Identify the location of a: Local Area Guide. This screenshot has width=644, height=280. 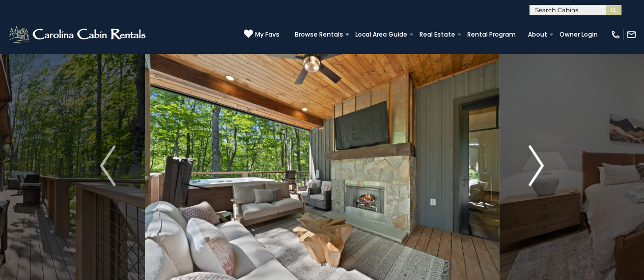
(381, 35).